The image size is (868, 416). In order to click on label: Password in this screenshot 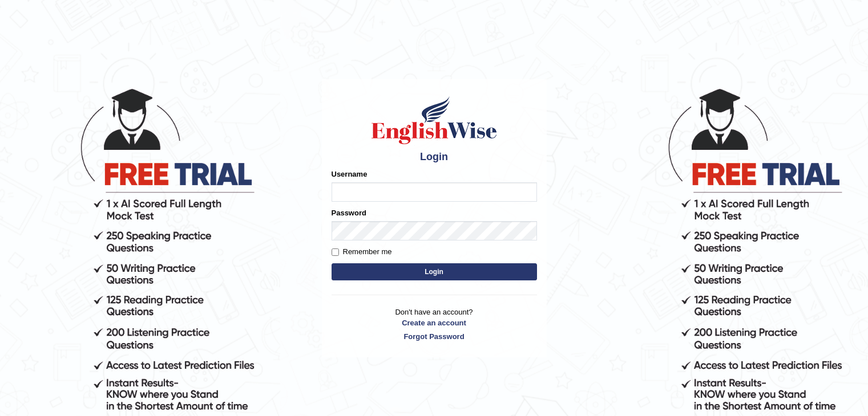, I will do `click(349, 213)`.